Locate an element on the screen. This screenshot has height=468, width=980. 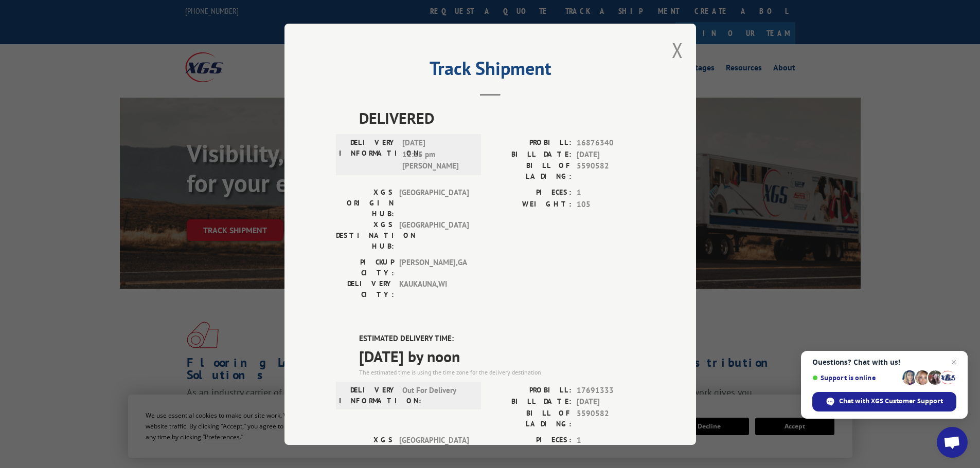
label: PICKUP CITY: is located at coordinates (364, 268).